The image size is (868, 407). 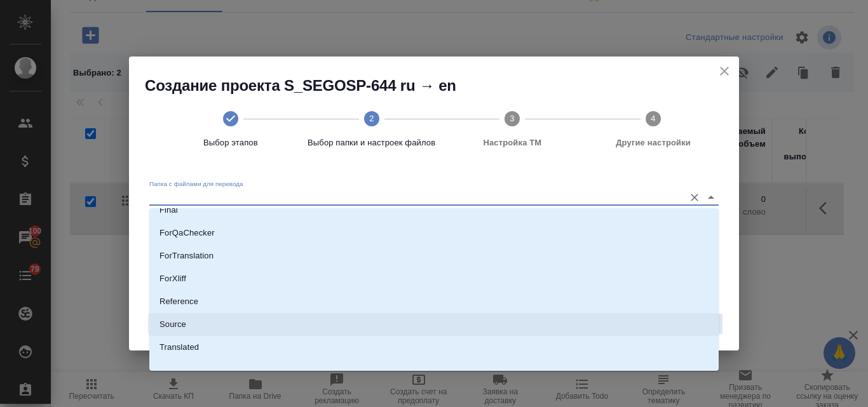 What do you see at coordinates (653, 143) in the screenshot?
I see `span: Другие настройки` at bounding box center [653, 143].